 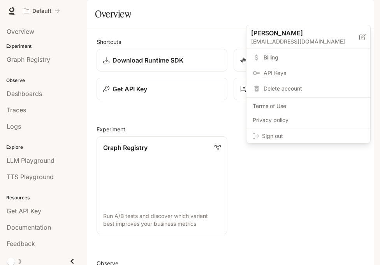 I want to click on a: Terms of Use, so click(x=308, y=106).